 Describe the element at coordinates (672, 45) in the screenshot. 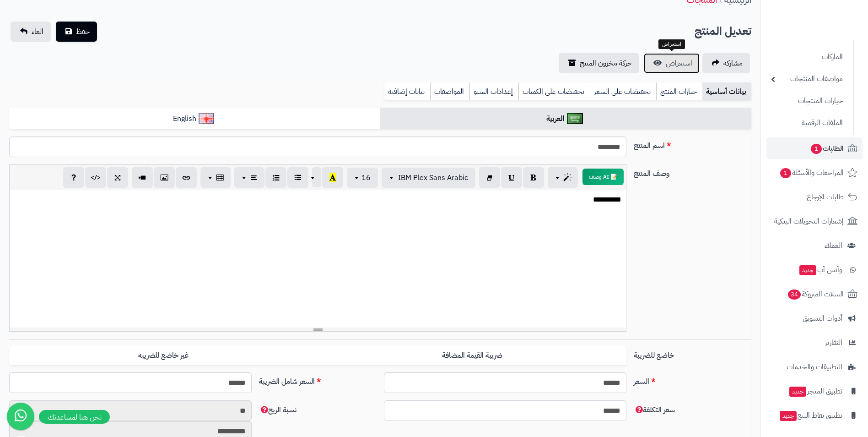

I see `div: استعراض` at that location.